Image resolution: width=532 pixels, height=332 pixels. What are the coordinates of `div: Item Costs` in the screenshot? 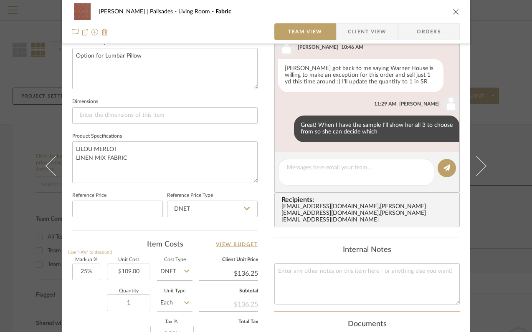 It's located at (165, 245).